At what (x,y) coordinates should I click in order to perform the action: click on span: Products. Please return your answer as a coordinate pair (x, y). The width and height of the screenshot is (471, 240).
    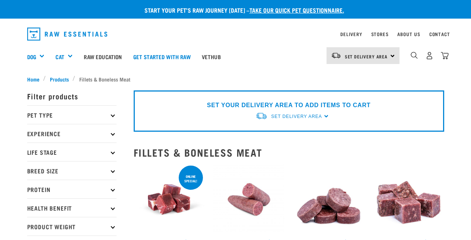
    Looking at the image, I should click on (59, 79).